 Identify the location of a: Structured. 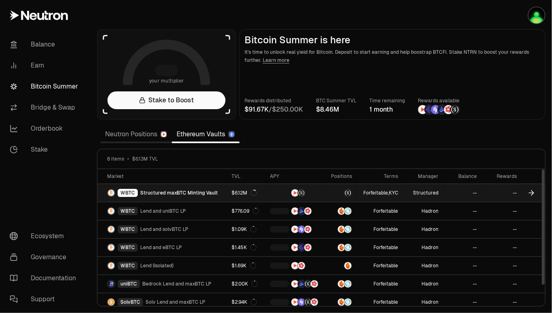
(423, 193).